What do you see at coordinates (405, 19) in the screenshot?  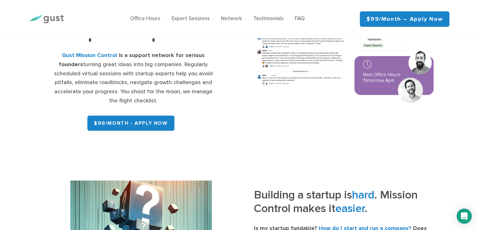 I see `a: $99/month – Apply Now` at bounding box center [405, 19].